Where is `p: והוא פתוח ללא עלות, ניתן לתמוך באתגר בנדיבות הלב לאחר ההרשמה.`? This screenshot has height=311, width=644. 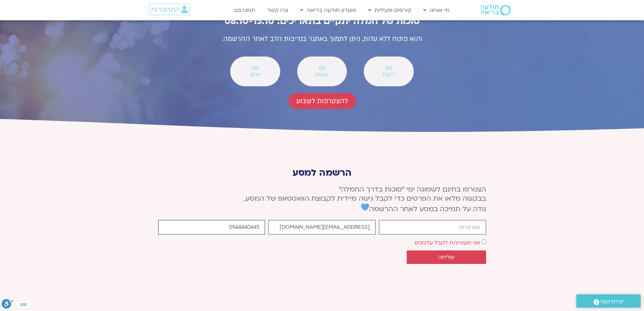 p: והוא פתוח ללא עלות, ניתן לתמוך באתגר בנדיבות הלב לאחר ההרשמה. is located at coordinates (322, 39).